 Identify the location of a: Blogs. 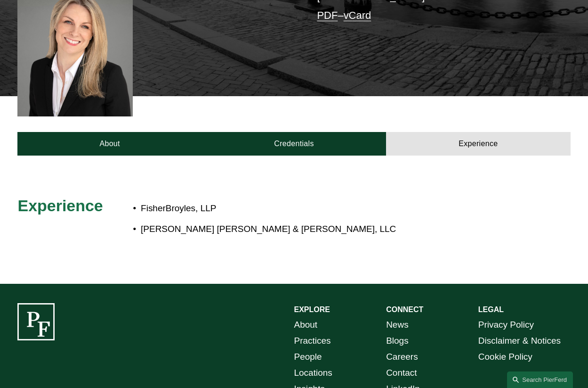
(397, 341).